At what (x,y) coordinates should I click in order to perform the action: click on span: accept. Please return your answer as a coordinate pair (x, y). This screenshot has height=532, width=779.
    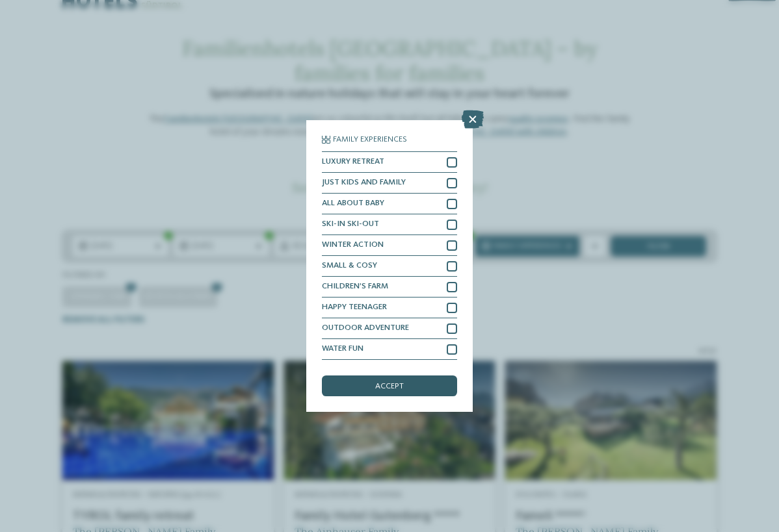
    Looking at the image, I should click on (390, 386).